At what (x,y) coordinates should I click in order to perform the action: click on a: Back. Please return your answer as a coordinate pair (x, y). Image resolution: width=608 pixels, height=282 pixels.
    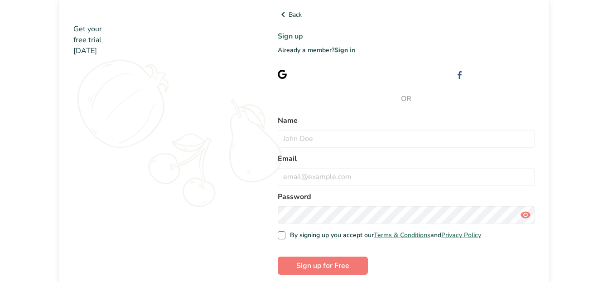
    Looking at the image, I should click on (406, 14).